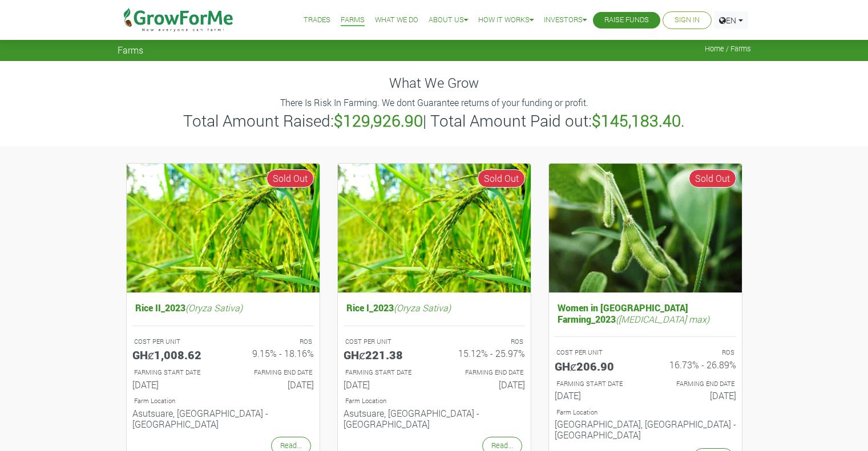 The image size is (868, 451). What do you see at coordinates (434, 121) in the screenshot?
I see `h3: Total Amount Raised: | Total Amount Paid out: .` at bounding box center [434, 121].